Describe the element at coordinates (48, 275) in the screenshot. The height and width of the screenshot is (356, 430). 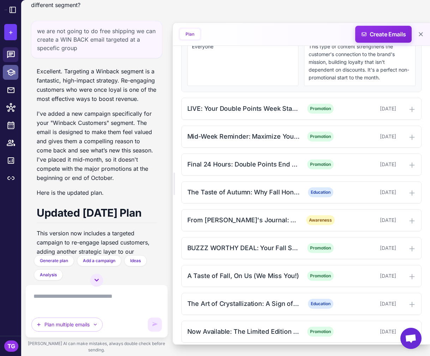
I see `button: Analysis` at that location.